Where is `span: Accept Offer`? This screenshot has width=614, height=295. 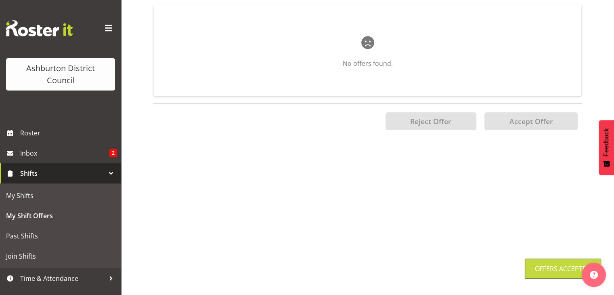
span: Accept Offer is located at coordinates (531, 121).